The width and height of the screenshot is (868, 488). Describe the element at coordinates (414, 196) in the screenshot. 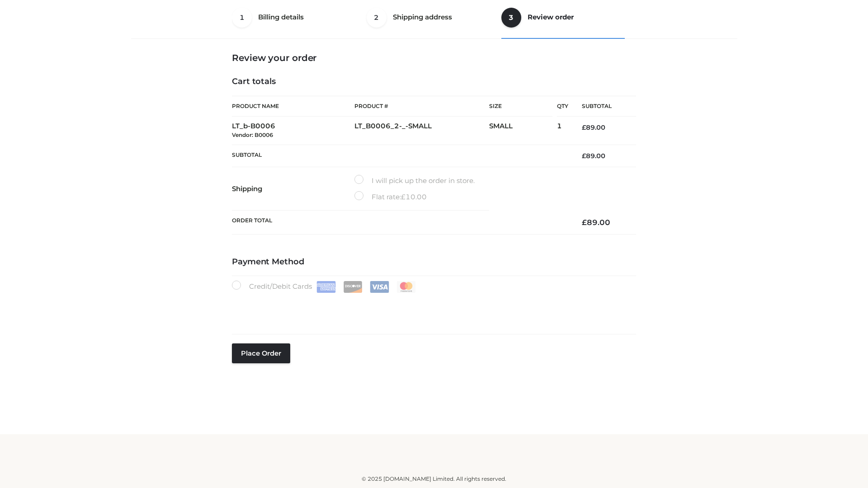

I see `bdi: 10.00` at that location.